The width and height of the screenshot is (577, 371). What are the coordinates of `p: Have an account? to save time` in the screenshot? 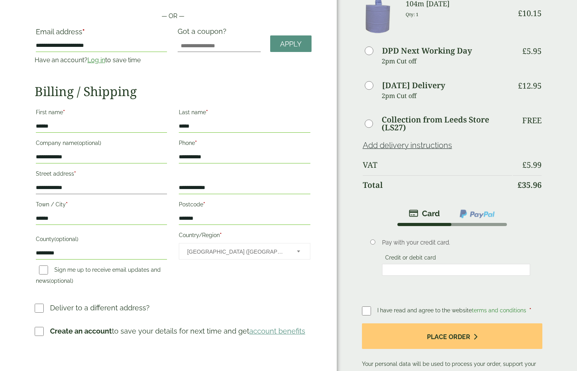 It's located at (101, 60).